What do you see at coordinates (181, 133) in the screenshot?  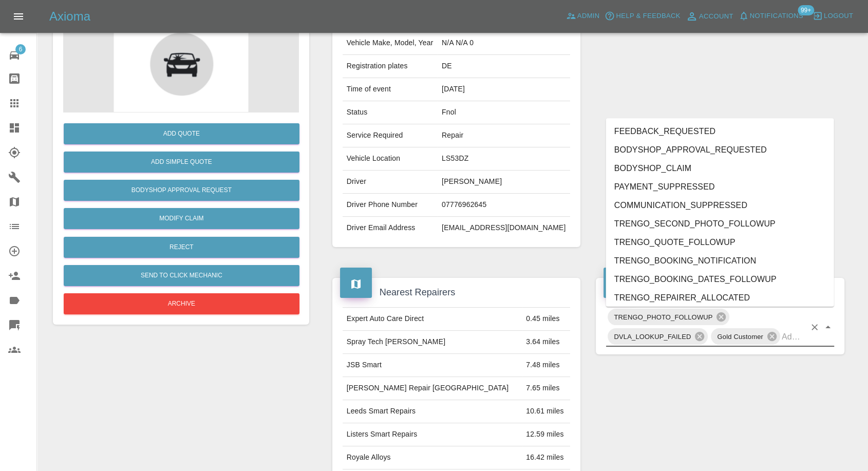 I see `button: Add Quote` at bounding box center [181, 133].